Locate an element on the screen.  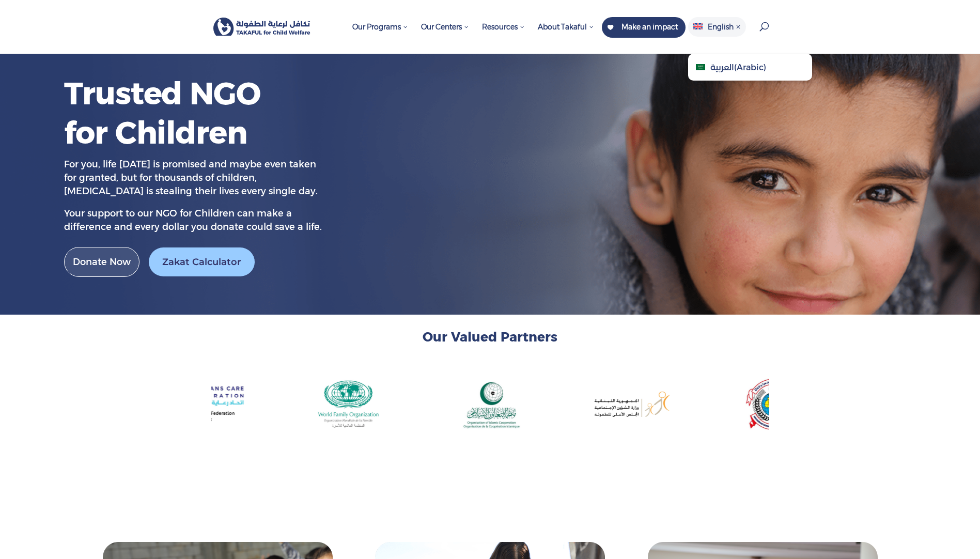
img: Group 427320579 (2) is located at coordinates (631, 404).